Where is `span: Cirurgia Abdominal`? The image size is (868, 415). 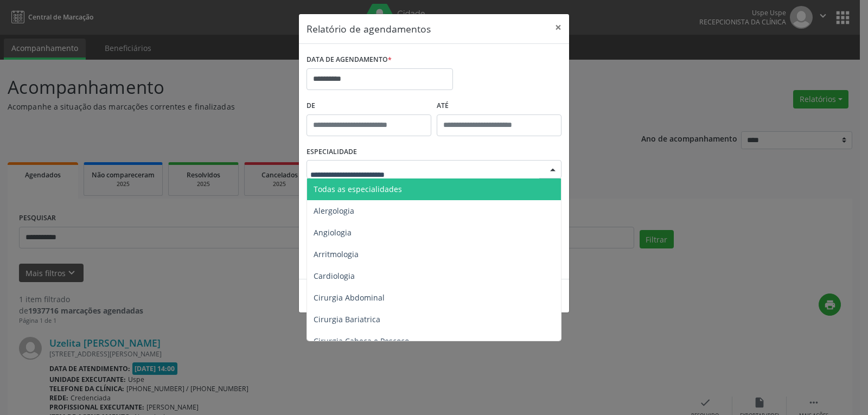 span: Cirurgia Abdominal is located at coordinates (349, 297).